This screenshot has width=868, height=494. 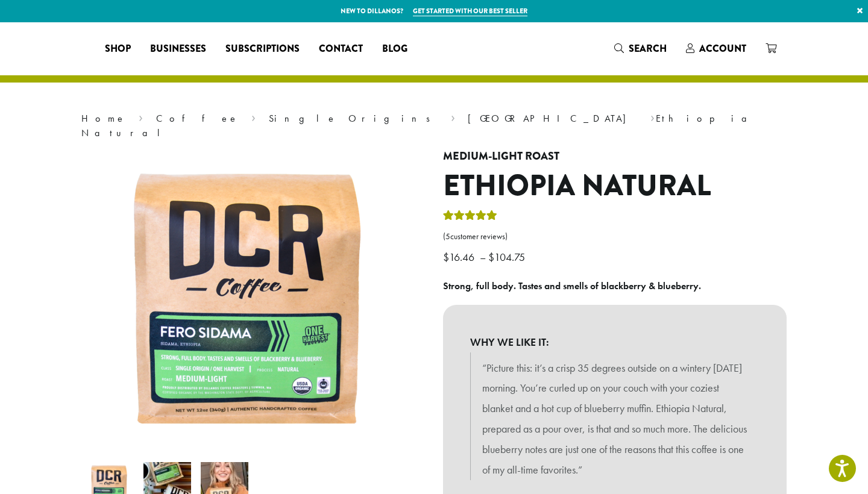 What do you see at coordinates (340, 49) in the screenshot?
I see `span: Contact` at bounding box center [340, 49].